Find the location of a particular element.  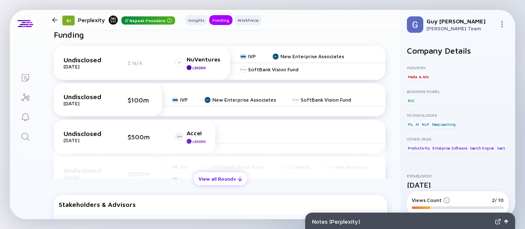

a: Search is located at coordinates (25, 136).